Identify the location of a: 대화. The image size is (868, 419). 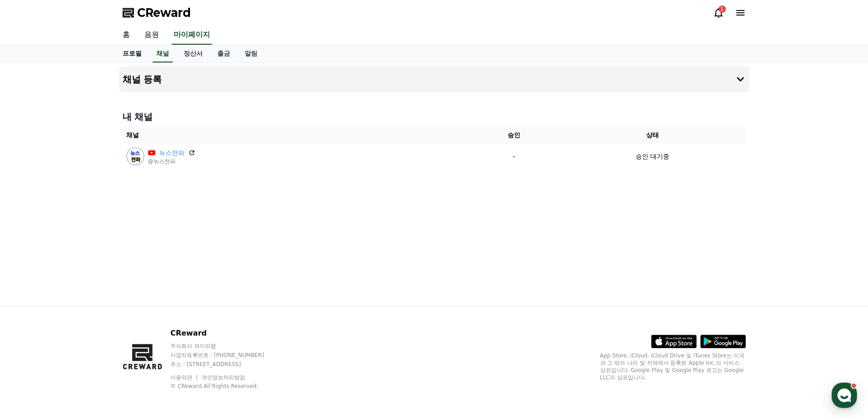
(89, 300).